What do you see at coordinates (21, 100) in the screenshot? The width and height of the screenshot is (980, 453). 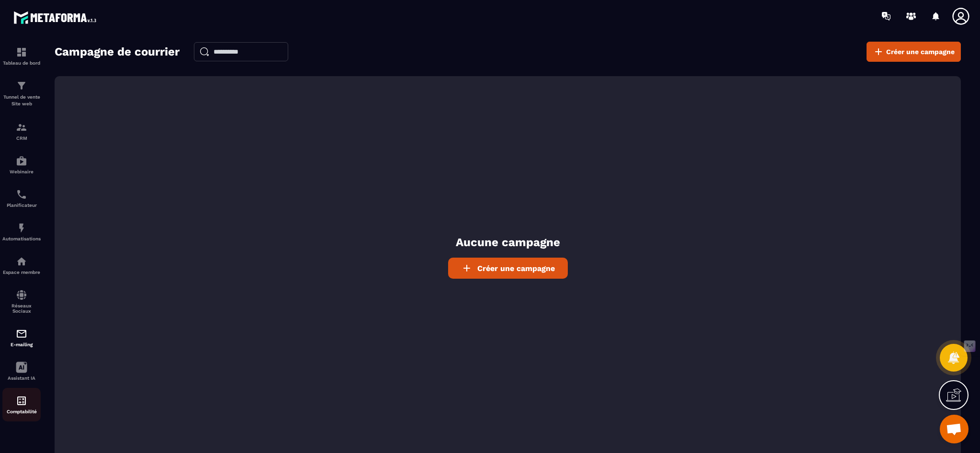 I see `p: Tunnel de vente Site web` at bounding box center [21, 100].